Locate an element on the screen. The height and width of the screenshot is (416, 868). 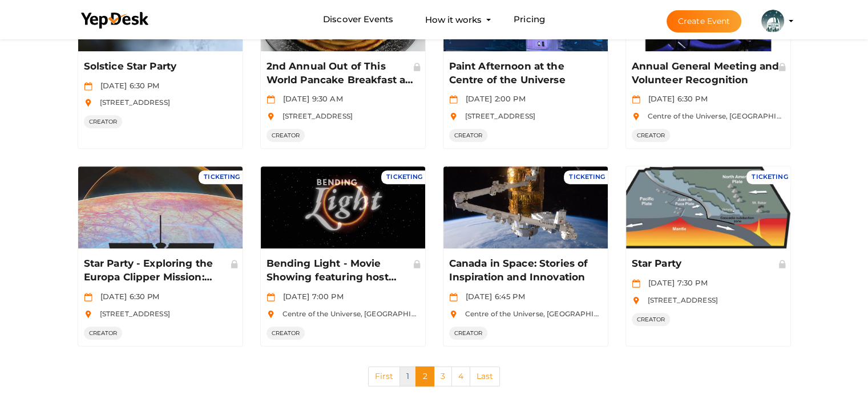
a: 2 is located at coordinates (424, 376).